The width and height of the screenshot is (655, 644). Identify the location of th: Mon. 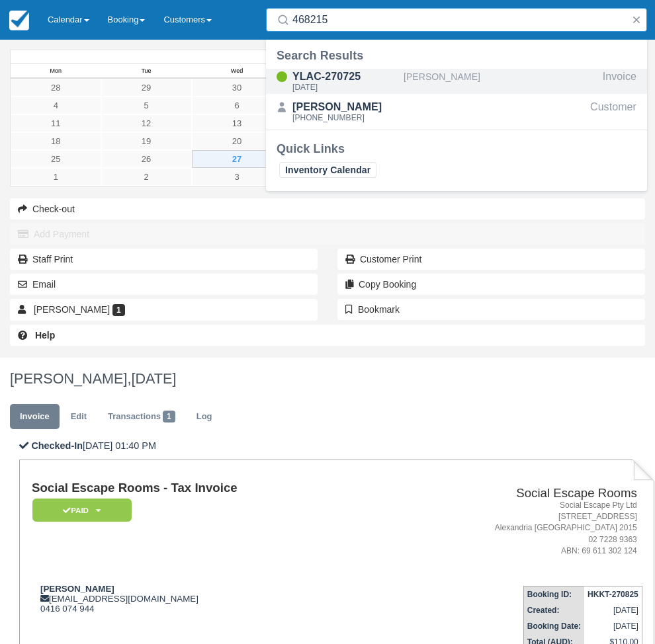
(56, 71).